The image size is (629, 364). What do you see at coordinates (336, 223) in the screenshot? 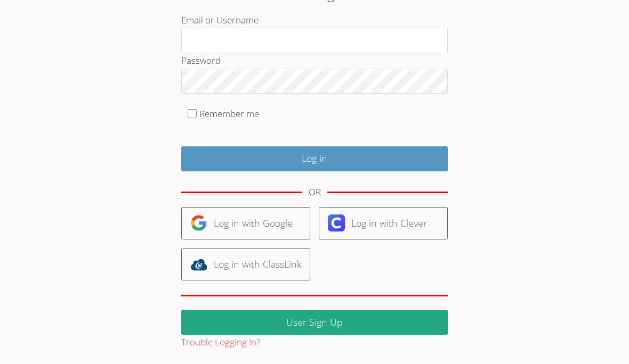
I see `img: clever-logo-6eab21bc6e7a338710f1a6ff85c0baf02591cd810cc4098c63d3a4b26e2feb20.svg` at bounding box center [336, 223].